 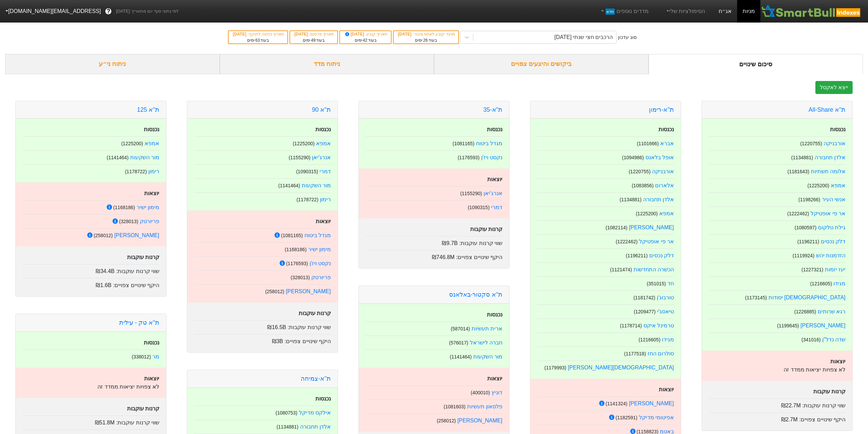 What do you see at coordinates (300, 157) in the screenshot?
I see `small: ( 1155290 )` at bounding box center [300, 157].